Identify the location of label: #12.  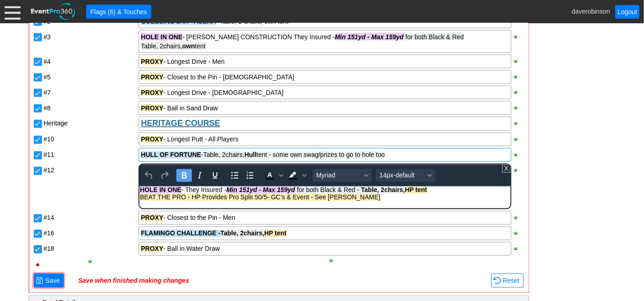
(49, 171).